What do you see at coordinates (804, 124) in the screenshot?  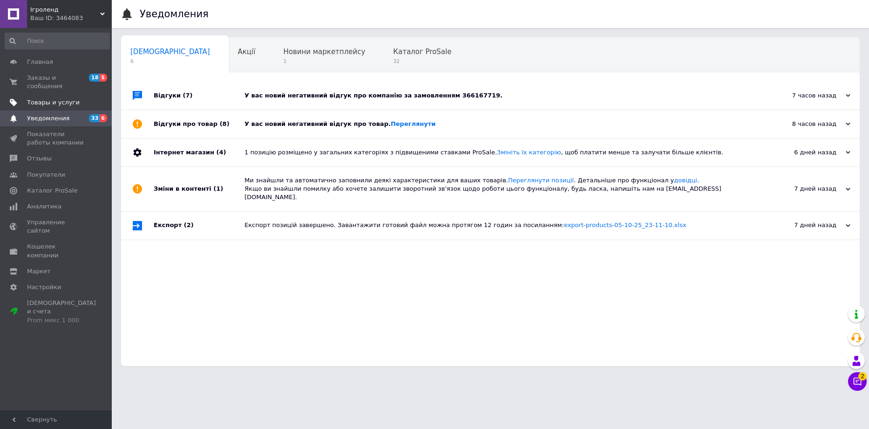 I see `div: 8 часов назад` at bounding box center [804, 124].